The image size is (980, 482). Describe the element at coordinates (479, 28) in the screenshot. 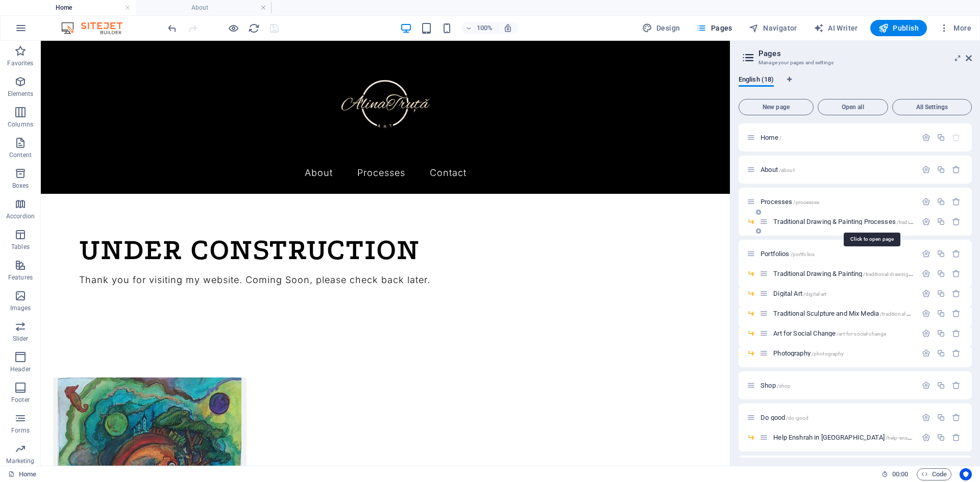

I see `button: 100%` at that location.